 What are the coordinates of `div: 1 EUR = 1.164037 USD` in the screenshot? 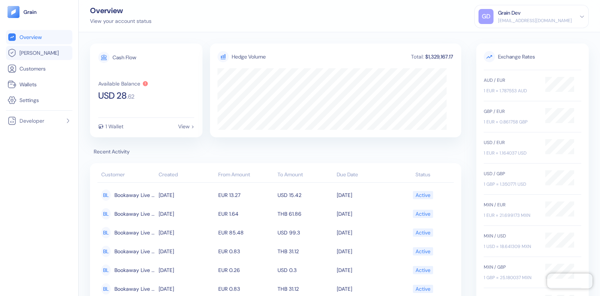 It's located at (511, 153).